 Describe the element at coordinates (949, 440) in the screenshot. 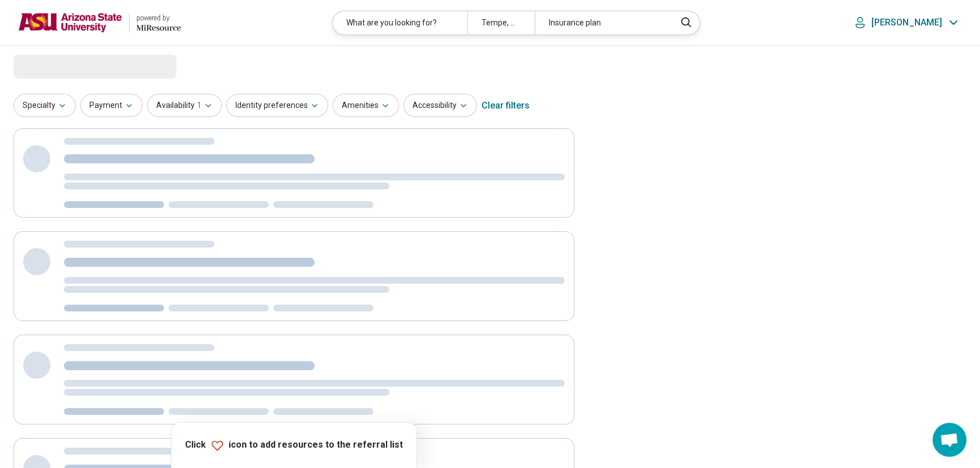

I see `div: Open chat` at that location.